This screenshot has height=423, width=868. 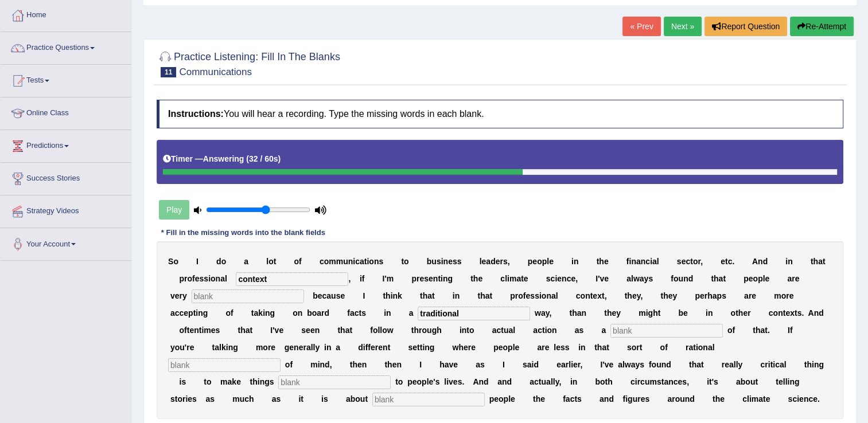 I want to click on a: Strategy Videos, so click(x=66, y=210).